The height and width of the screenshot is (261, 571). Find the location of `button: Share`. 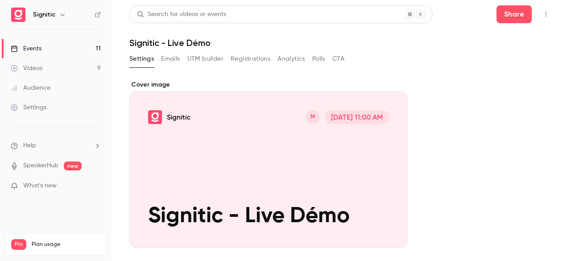

button: Share is located at coordinates (514, 14).